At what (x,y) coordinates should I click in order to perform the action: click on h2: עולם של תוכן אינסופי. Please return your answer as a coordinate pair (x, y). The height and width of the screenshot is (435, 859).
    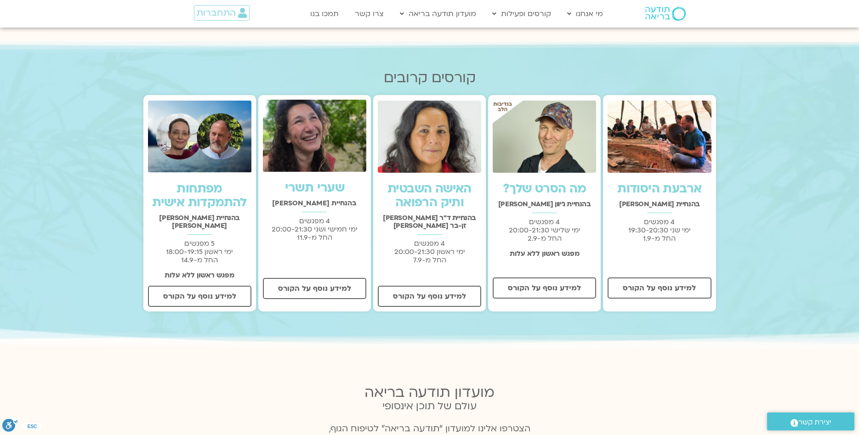
    Looking at the image, I should click on (430, 406).